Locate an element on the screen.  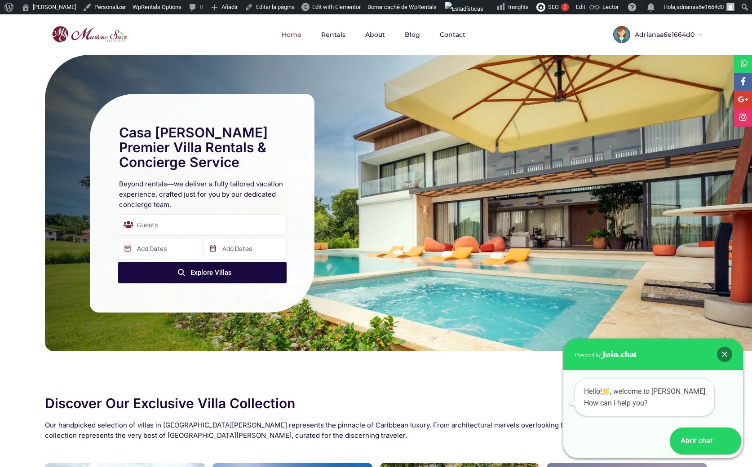
a: About is located at coordinates (375, 35).